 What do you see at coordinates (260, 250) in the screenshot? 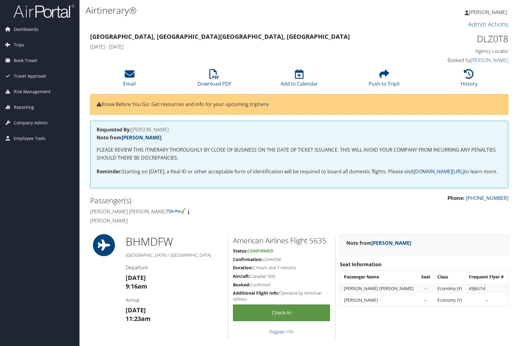
I see `span: Confirmed` at bounding box center [260, 250].